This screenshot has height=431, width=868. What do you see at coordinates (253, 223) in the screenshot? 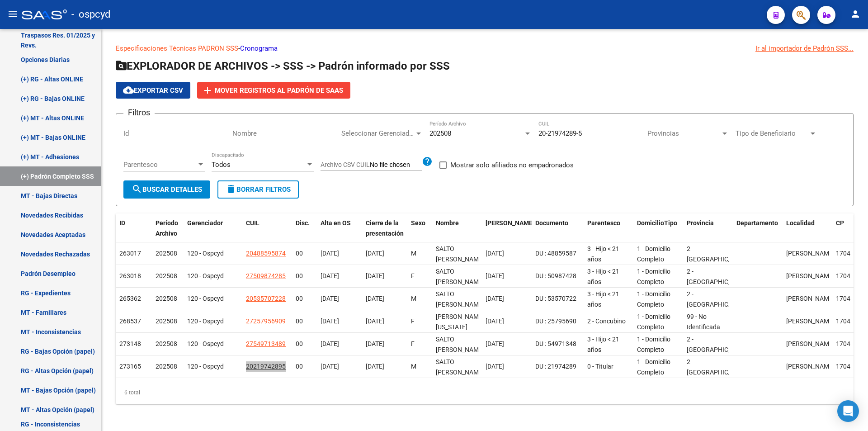
I see `span: CUIL` at bounding box center [253, 223].